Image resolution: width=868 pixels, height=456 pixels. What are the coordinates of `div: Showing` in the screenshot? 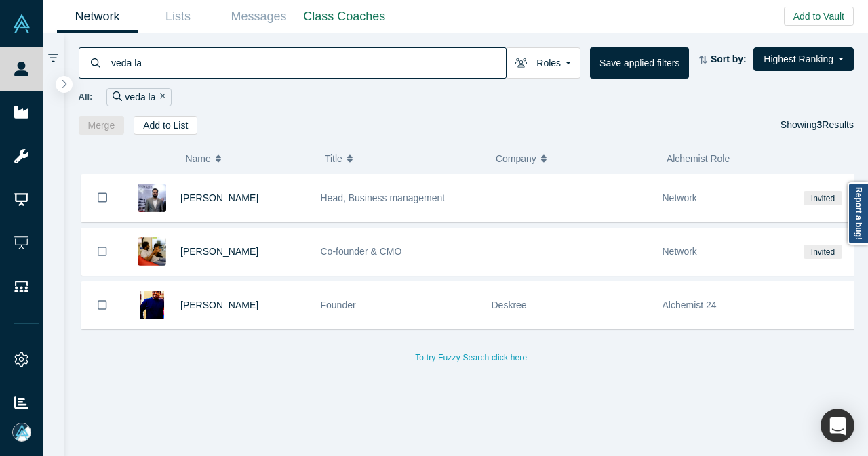 It's located at (817, 125).